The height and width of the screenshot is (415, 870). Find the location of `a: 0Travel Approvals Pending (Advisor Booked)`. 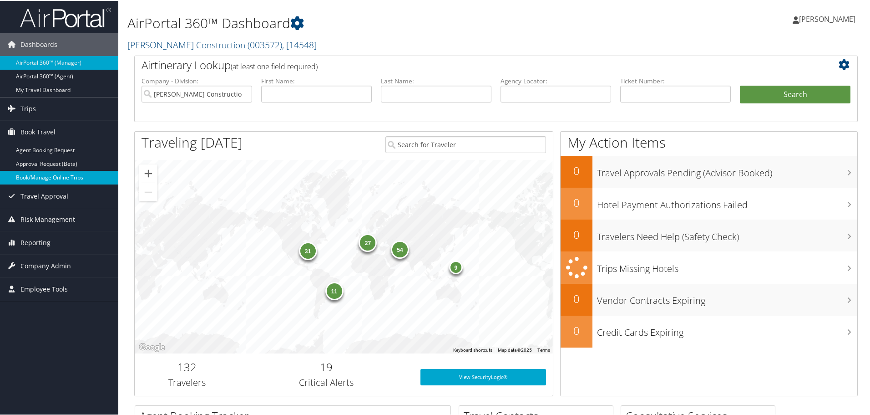

a: 0Travel Approvals Pending (Advisor Booked) is located at coordinates (709, 171).